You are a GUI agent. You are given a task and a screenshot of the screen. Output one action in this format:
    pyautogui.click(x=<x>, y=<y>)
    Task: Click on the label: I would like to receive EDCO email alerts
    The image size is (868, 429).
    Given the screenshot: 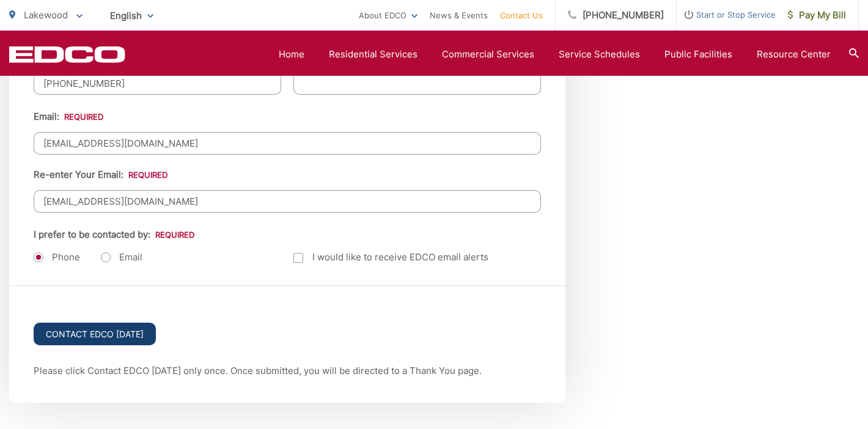 What is the action you would take?
    pyautogui.click(x=391, y=257)
    